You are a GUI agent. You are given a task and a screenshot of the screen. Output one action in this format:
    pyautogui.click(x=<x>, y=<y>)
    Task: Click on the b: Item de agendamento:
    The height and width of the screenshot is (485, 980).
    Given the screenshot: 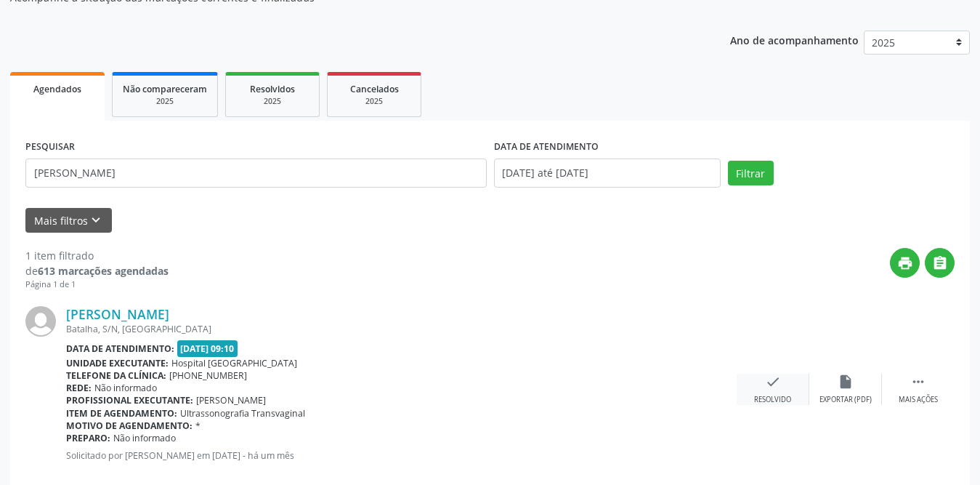 What is the action you would take?
    pyautogui.click(x=121, y=413)
    